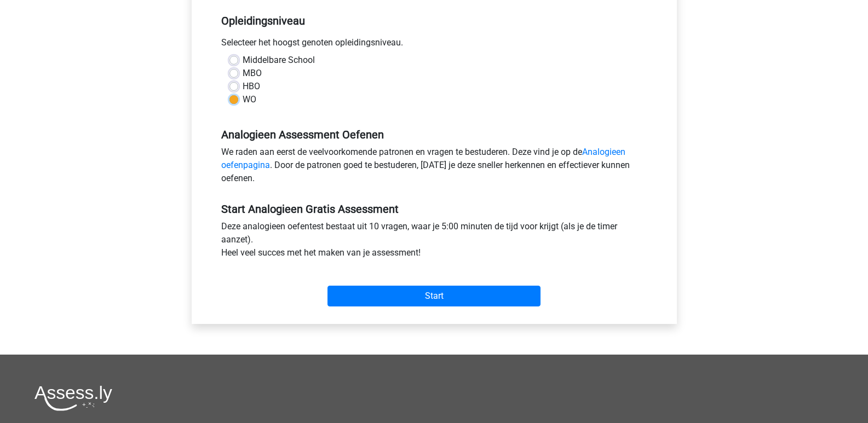 This screenshot has width=868, height=423. Describe the element at coordinates (434, 296) in the screenshot. I see `input: Start` at that location.